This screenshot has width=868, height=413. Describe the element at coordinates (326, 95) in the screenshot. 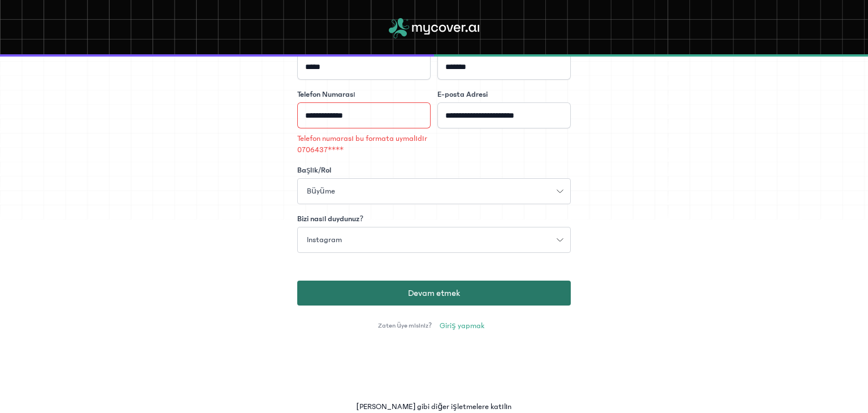

I see `font: Telefon Numarası` at that location.